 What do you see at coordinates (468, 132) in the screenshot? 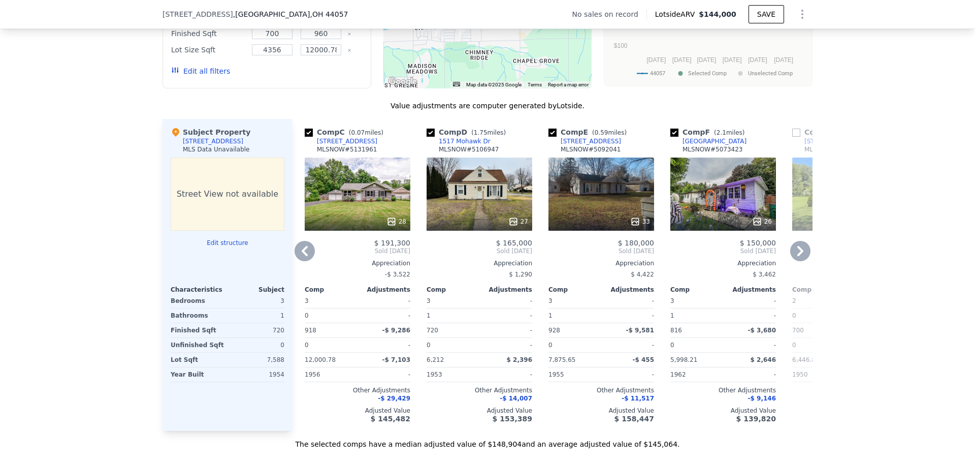
I see `div: Comp D` at bounding box center [468, 132].